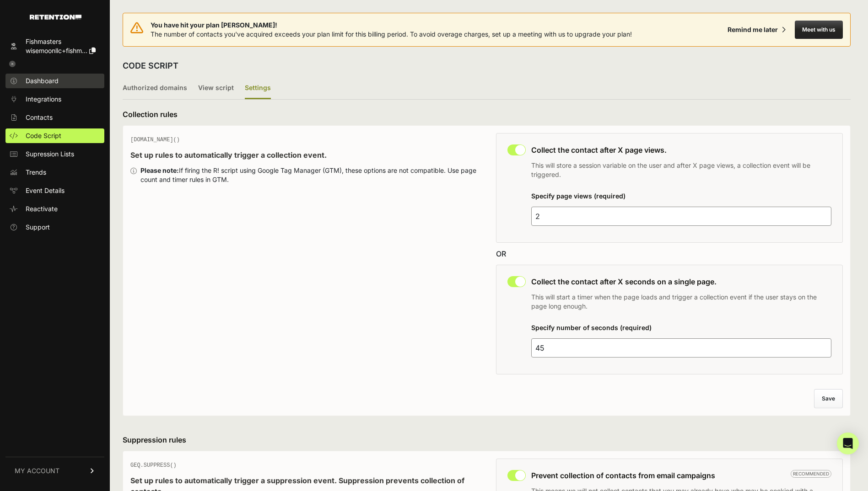 The width and height of the screenshot is (868, 491). Describe the element at coordinates (45, 190) in the screenshot. I see `span: Event Details` at that location.